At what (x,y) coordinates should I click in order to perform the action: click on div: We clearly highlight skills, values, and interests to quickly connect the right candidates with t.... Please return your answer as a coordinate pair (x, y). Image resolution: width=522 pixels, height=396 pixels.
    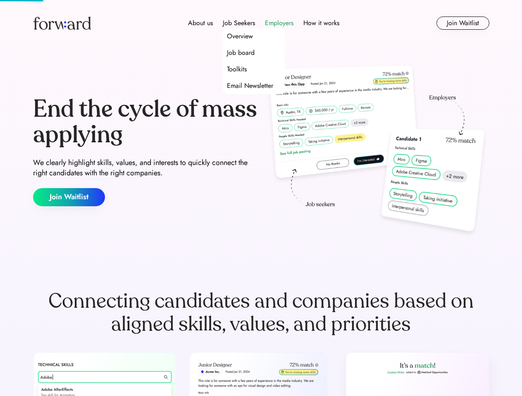
    Looking at the image, I should click on (145, 168).